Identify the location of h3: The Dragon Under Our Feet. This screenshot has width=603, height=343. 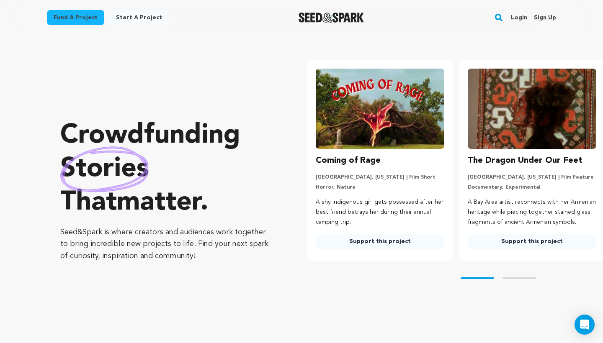
(525, 161).